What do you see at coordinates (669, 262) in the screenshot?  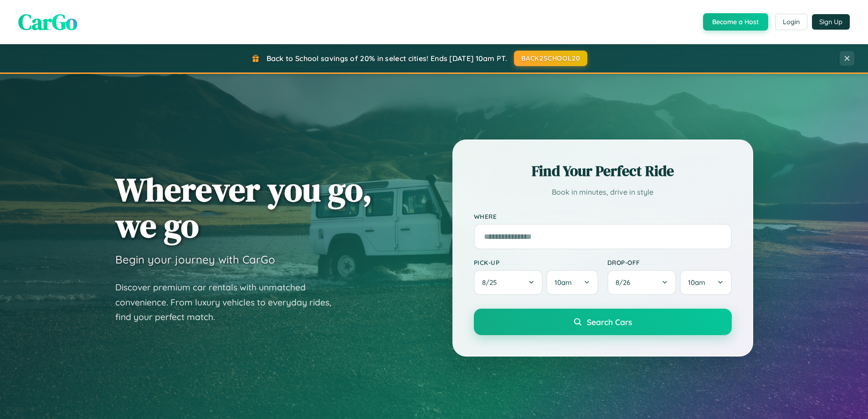 I see `label: Drop-off` at bounding box center [669, 262].